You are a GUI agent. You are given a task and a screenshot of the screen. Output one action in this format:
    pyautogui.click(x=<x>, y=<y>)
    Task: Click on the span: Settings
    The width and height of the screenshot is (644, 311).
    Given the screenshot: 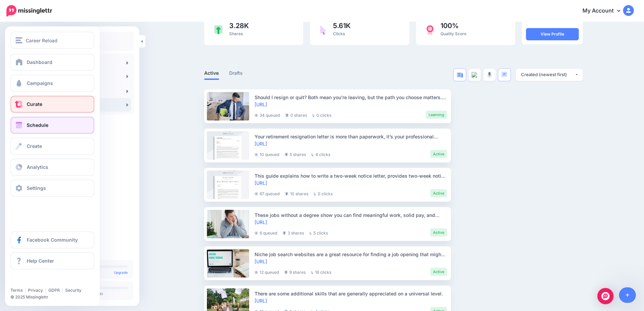 What is the action you would take?
    pyautogui.click(x=36, y=188)
    